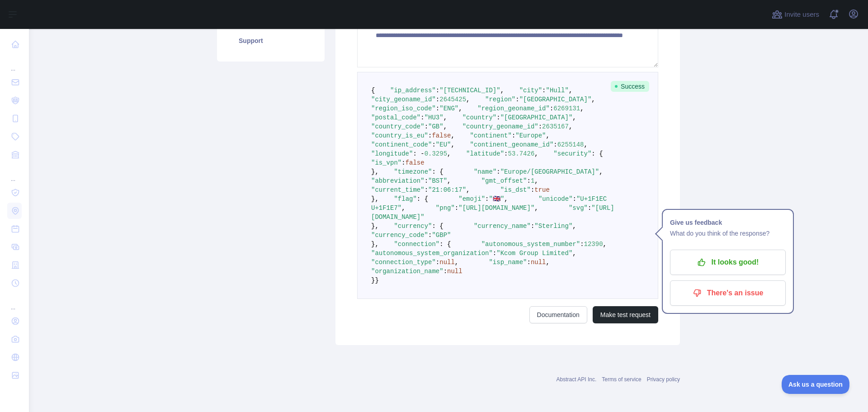  What do you see at coordinates (447, 190) in the screenshot?
I see `span: "21:06:17"` at bounding box center [447, 190].